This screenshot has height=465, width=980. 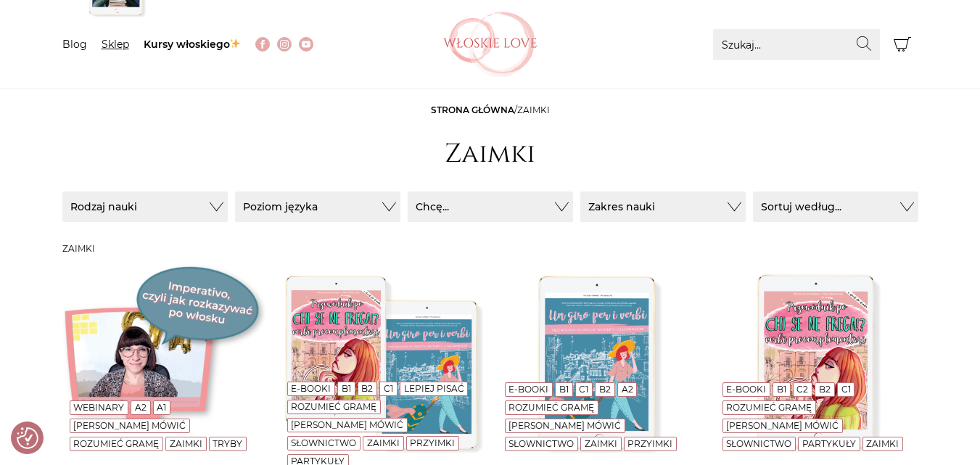 I want to click on input: Szukaj..., so click(x=797, y=44).